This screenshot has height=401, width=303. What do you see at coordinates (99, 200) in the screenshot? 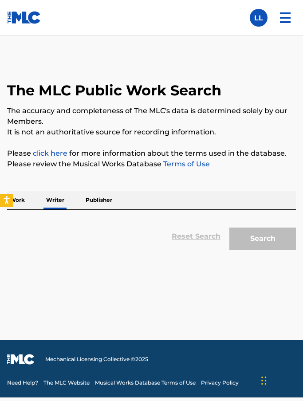
I see `p: Publisher` at bounding box center [99, 200].